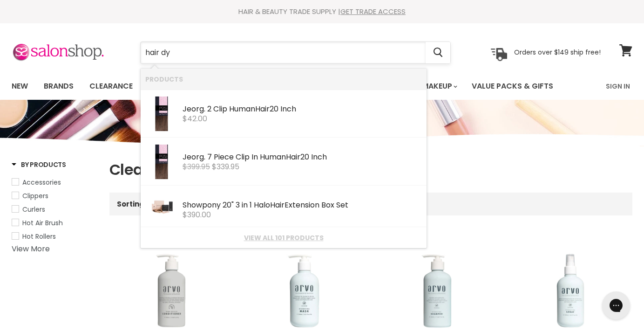 This screenshot has width=644, height=332. What do you see at coordinates (18, 17) in the screenshot?
I see `button: Open gorgias live chat` at bounding box center [18, 17].